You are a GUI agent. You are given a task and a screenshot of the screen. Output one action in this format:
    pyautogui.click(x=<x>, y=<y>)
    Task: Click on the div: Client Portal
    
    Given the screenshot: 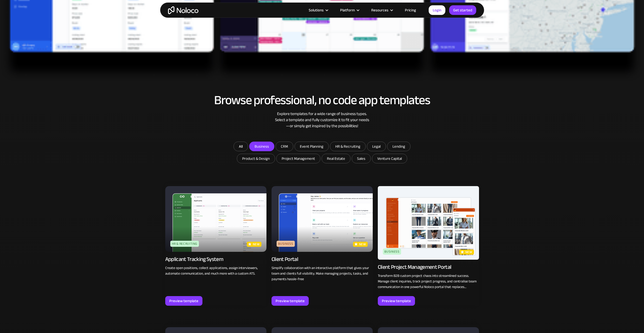 What is the action you would take?
    pyautogui.click(x=285, y=259)
    